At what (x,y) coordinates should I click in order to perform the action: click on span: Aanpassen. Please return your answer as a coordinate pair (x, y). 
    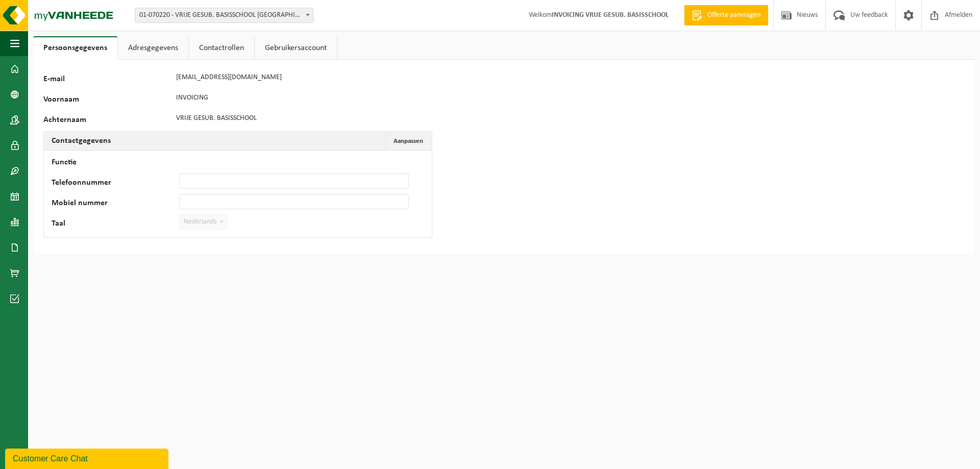
    Looking at the image, I should click on (408, 141).